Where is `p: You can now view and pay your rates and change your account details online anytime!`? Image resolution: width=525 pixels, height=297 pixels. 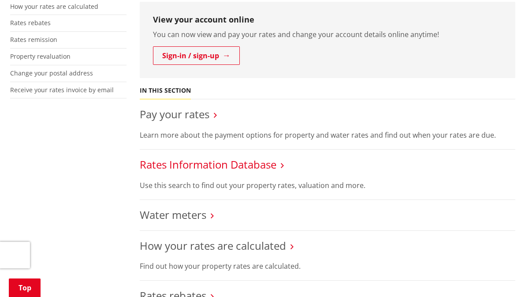
p: You can now view and pay your rates and change your account details online anytime! is located at coordinates (327, 34).